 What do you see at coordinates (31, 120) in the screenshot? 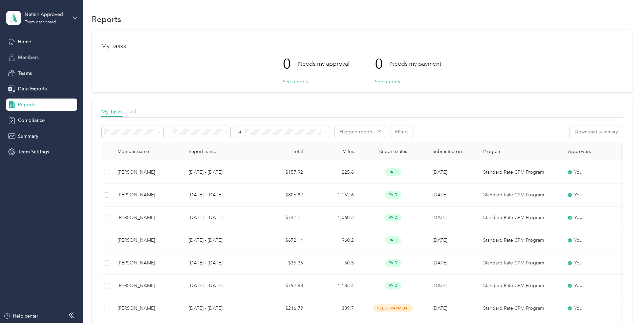
I see `span: Compliance` at bounding box center [31, 120].